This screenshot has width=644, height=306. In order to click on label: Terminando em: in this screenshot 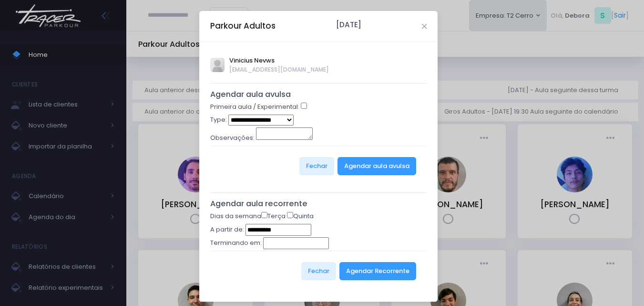, I will do `click(236, 243)`.